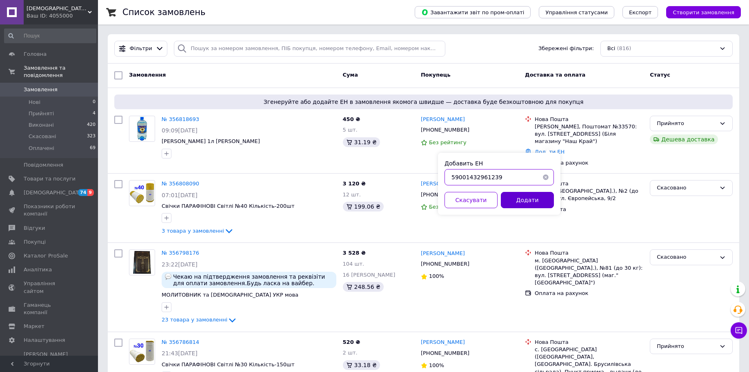 The image size is (749, 372). I want to click on span: 4, so click(94, 114).